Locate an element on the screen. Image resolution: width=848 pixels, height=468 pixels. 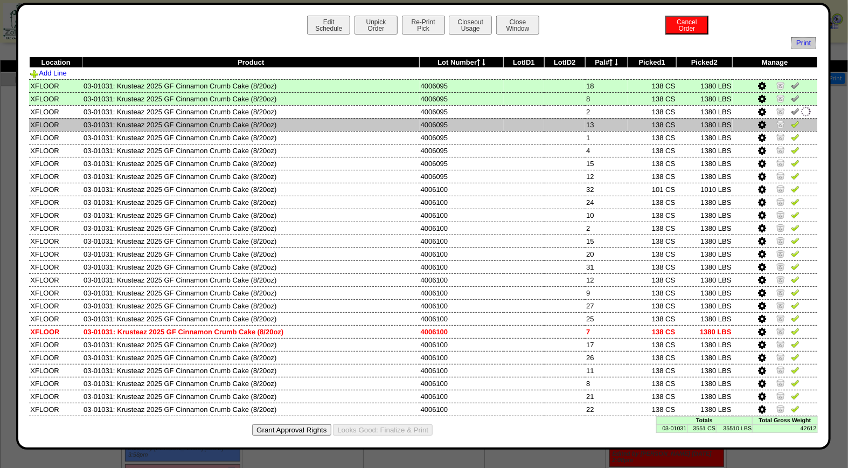
td: 13 is located at coordinates (606, 125).